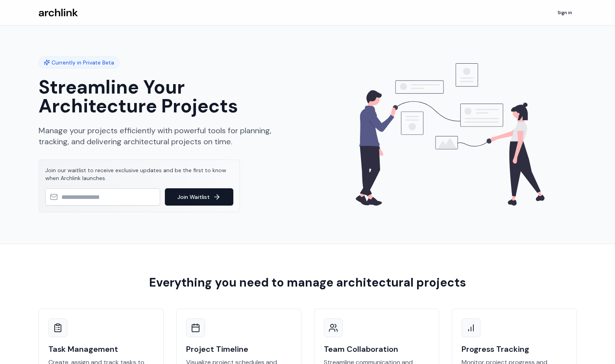 The image size is (615, 364). What do you see at coordinates (83, 62) in the screenshot?
I see `span: Currently in Private Beta` at bounding box center [83, 62].